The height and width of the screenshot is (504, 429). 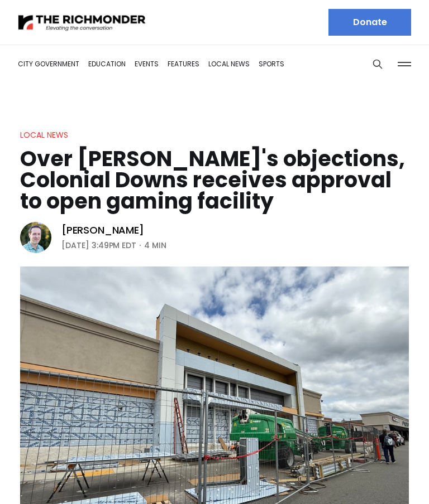 What do you see at coordinates (48, 63) in the screenshot?
I see `a: City Government` at bounding box center [48, 63].